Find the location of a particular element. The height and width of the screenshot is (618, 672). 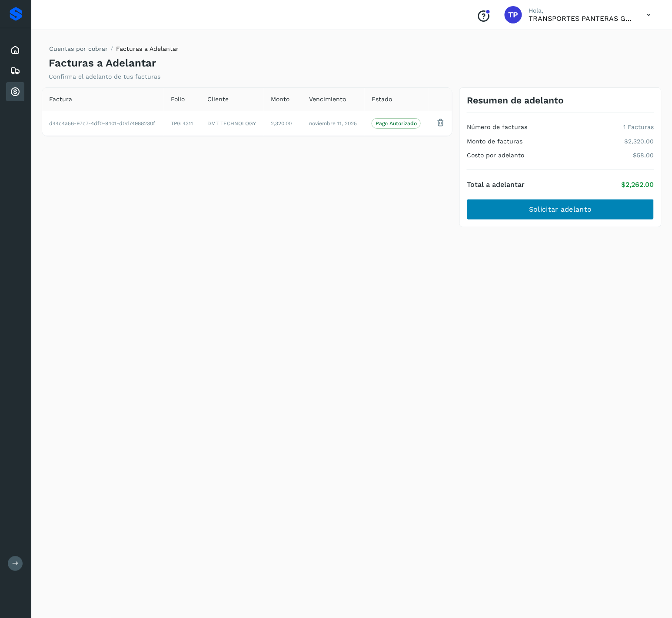

span: noviembre 11, 2025 is located at coordinates (333, 123).